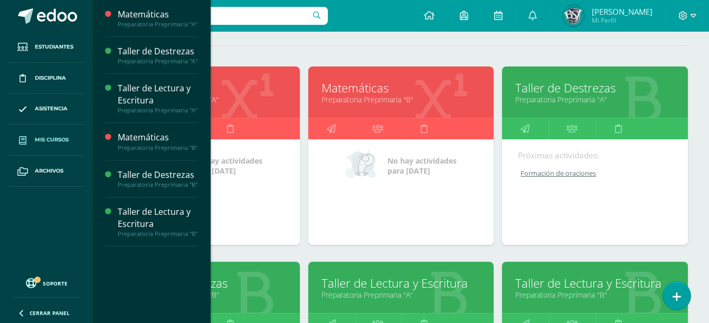  I want to click on input: Busca un usuario..., so click(214, 16).